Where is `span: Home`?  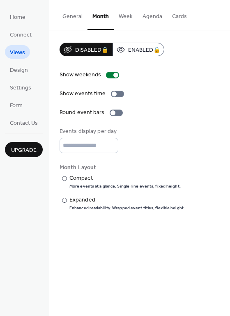
span: Home is located at coordinates (18, 17).